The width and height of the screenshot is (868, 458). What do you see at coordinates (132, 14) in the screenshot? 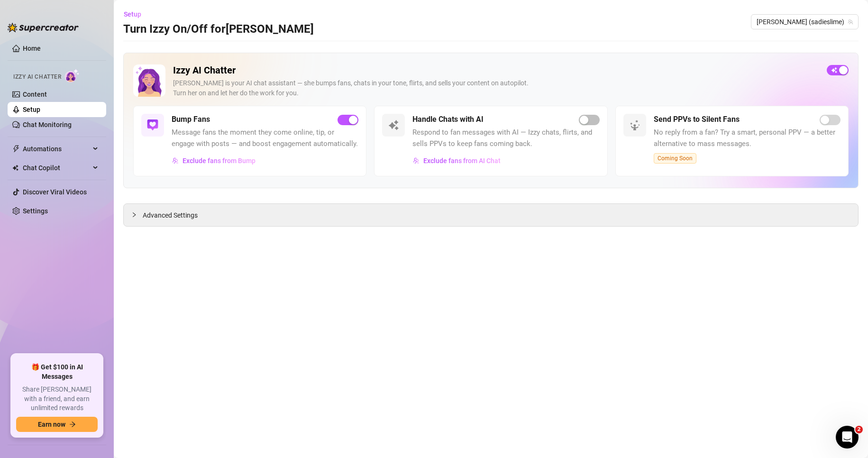
I see `span: Setup` at bounding box center [132, 14].